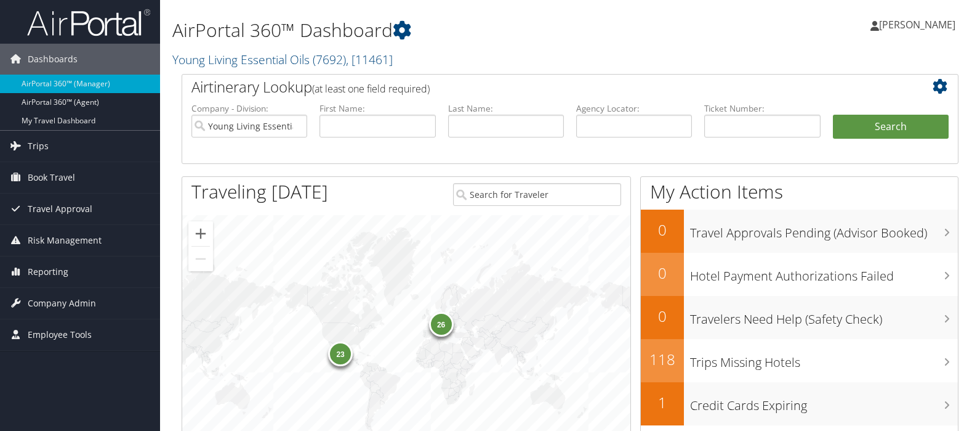 The width and height of the screenshot is (980, 431). What do you see at coordinates (48, 272) in the screenshot?
I see `span: Reporting` at bounding box center [48, 272].